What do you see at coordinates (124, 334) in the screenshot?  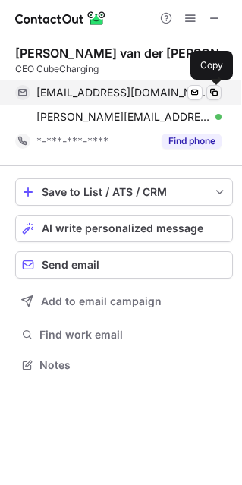 I see `button: Find work email` at bounding box center [124, 334].